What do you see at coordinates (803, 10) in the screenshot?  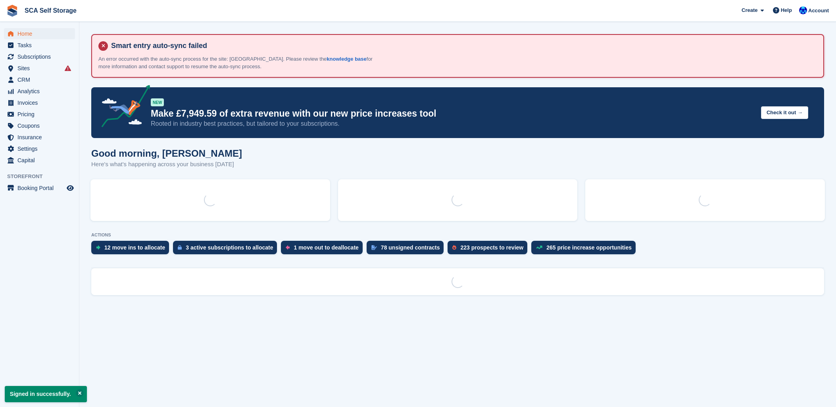 I see `img: Kelly Neesham` at bounding box center [803, 10].